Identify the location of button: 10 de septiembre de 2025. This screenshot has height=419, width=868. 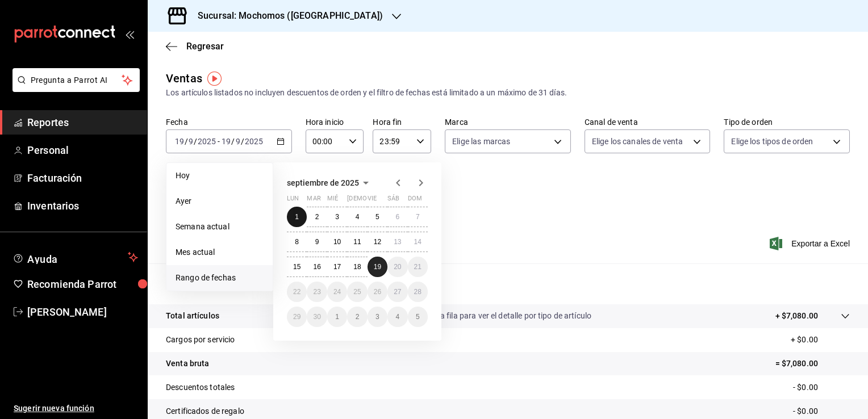
(337, 242).